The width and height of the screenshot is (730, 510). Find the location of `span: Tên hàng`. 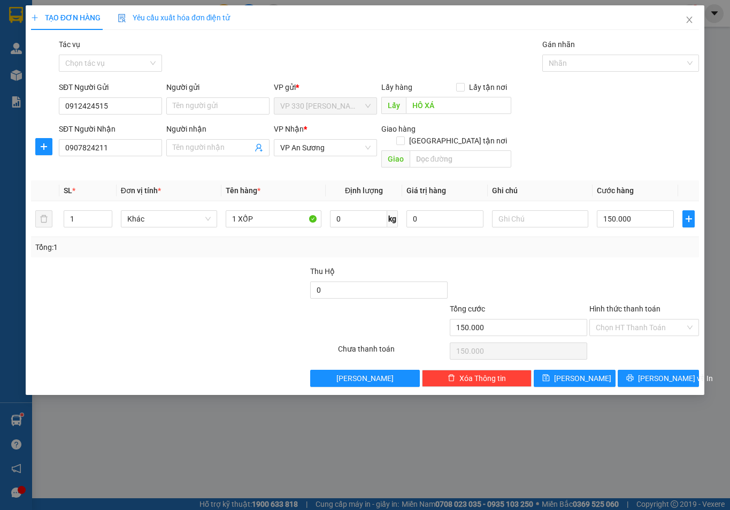

span: Tên hàng is located at coordinates (243, 190).